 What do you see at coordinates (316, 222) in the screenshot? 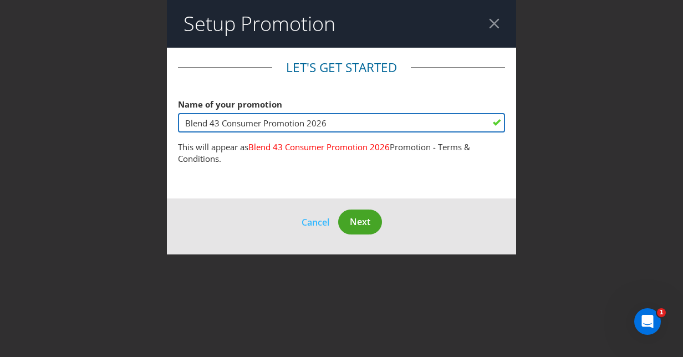
I see `button: Cancel` at bounding box center [316, 222].